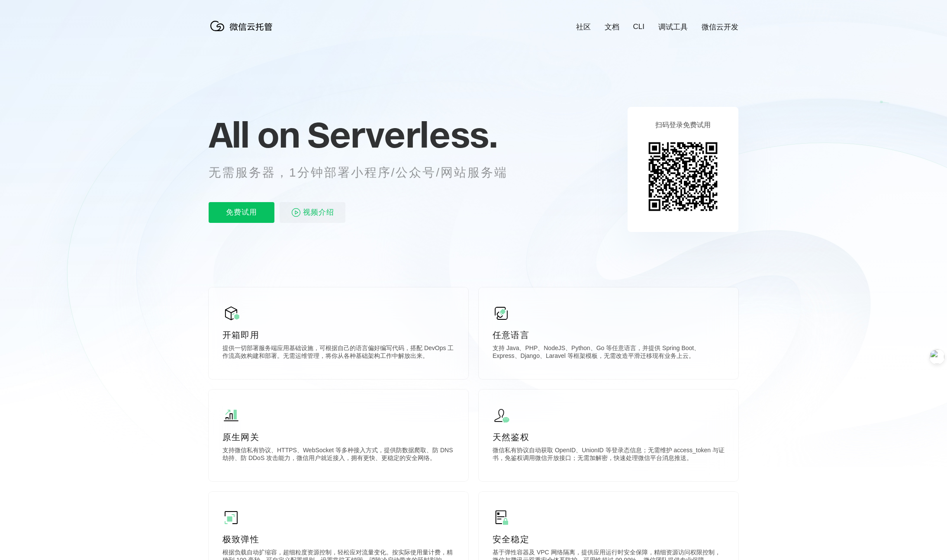 This screenshot has width=947, height=560. I want to click on a: 社区, so click(584, 27).